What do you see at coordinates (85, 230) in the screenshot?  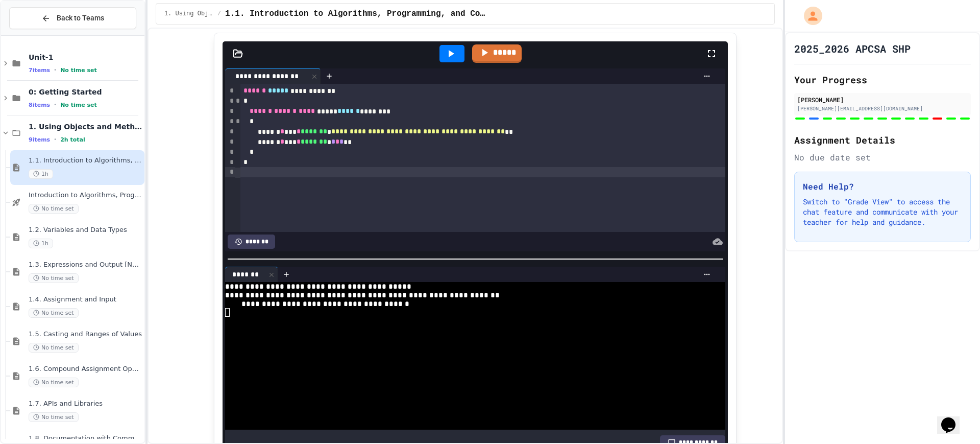 I see `span: 1.2. Variables and Data Types` at bounding box center [85, 230].